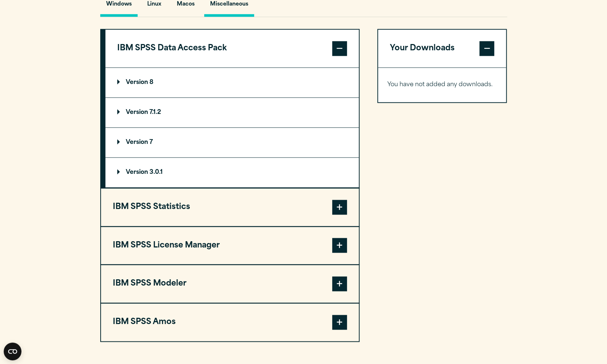 This screenshot has height=364, width=607. What do you see at coordinates (232, 172) in the screenshot?
I see `summary: Version 3.0.1` at bounding box center [232, 172].